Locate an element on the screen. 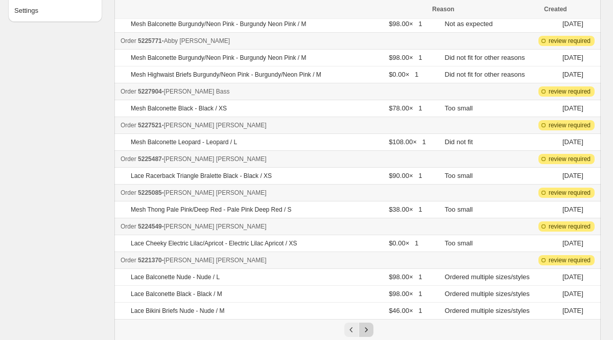 The height and width of the screenshot is (340, 613). nav: Pagination is located at coordinates (357, 329).